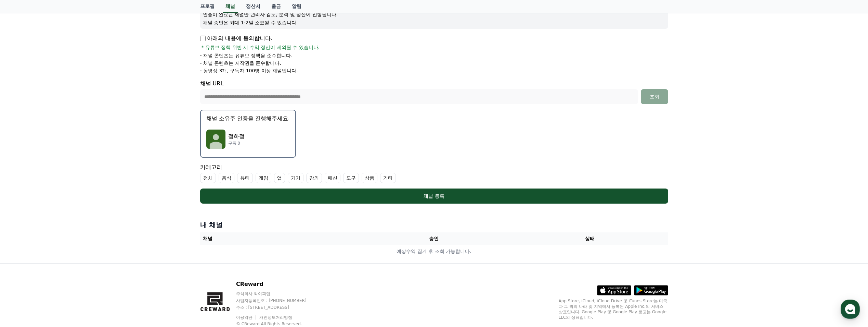 The image size is (868, 327). I want to click on p: 아래의 내용에 동의합니다., so click(236, 38).